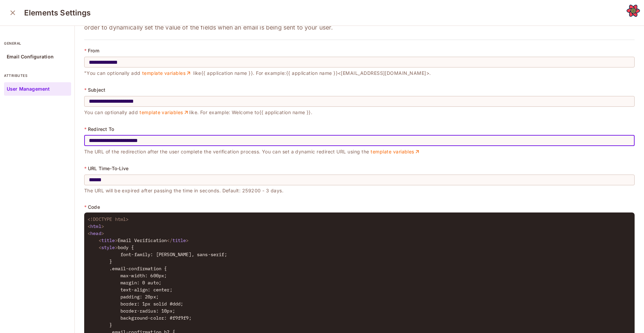 The width and height of the screenshot is (644, 333). I want to click on p: Email Configuration, so click(30, 57).